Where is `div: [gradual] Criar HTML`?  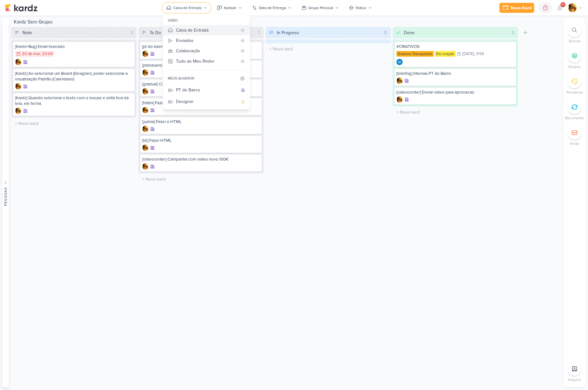
div: [gradual] Criar HTML is located at coordinates (201, 84).